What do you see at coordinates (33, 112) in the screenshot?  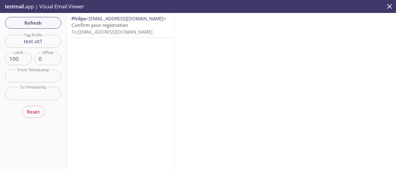 I see `button: Reset` at bounding box center [33, 112].